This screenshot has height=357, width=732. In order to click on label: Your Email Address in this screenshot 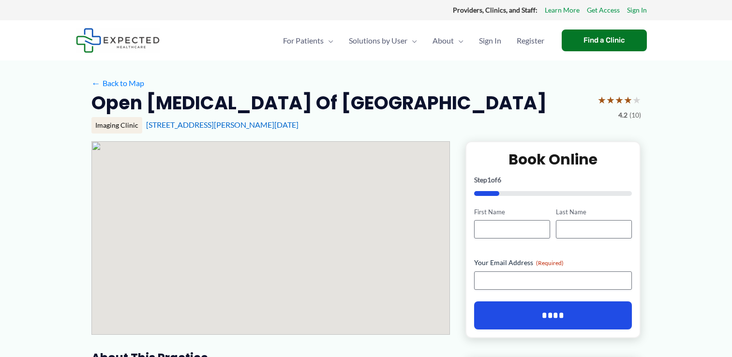, I will do `click(553, 263)`.